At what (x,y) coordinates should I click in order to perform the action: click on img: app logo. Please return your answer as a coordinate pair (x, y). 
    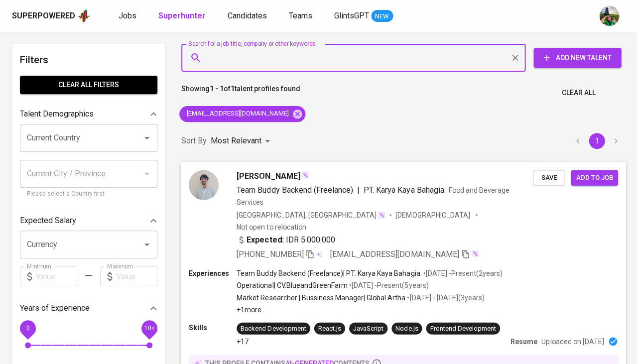
    Looking at the image, I should click on (83, 16).